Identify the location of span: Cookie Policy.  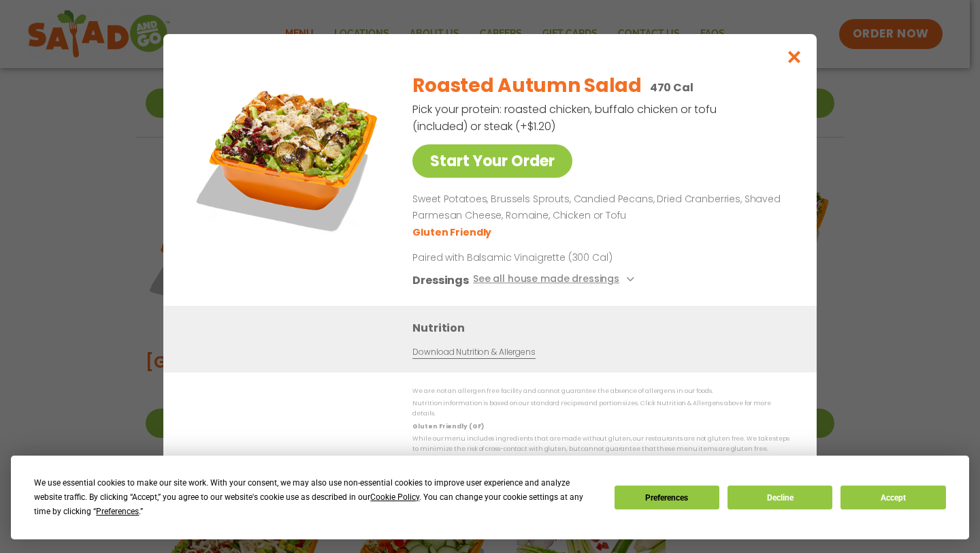
(394, 497).